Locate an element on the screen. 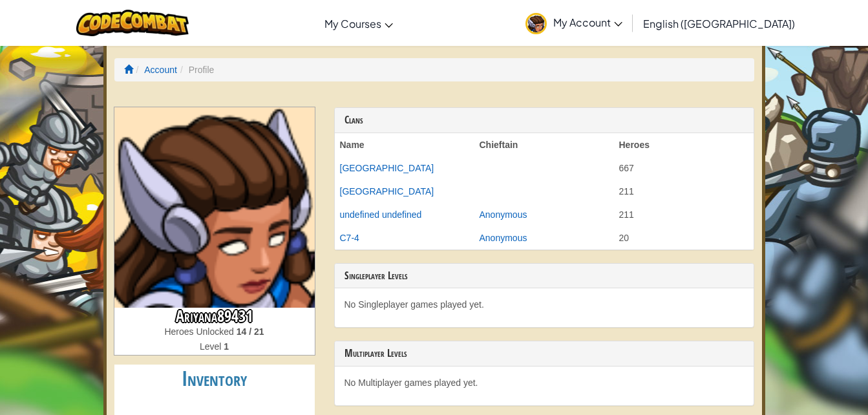  h2: Inventory is located at coordinates (214, 379).